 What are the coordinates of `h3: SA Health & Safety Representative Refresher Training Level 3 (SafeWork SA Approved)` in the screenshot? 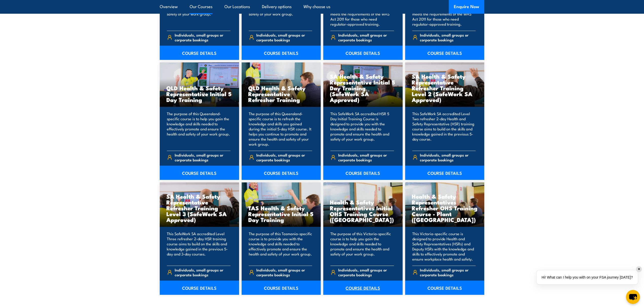 It's located at (200, 208).